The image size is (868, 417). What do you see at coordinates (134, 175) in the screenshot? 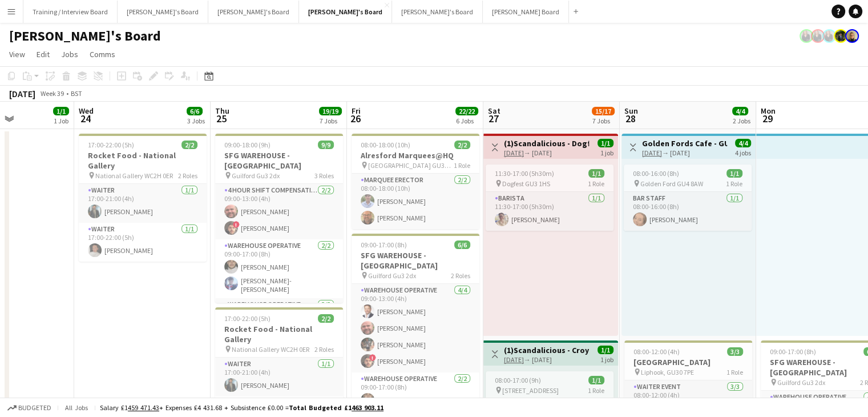
I see `span: National Gallery WC2H 0ER` at bounding box center [134, 175].